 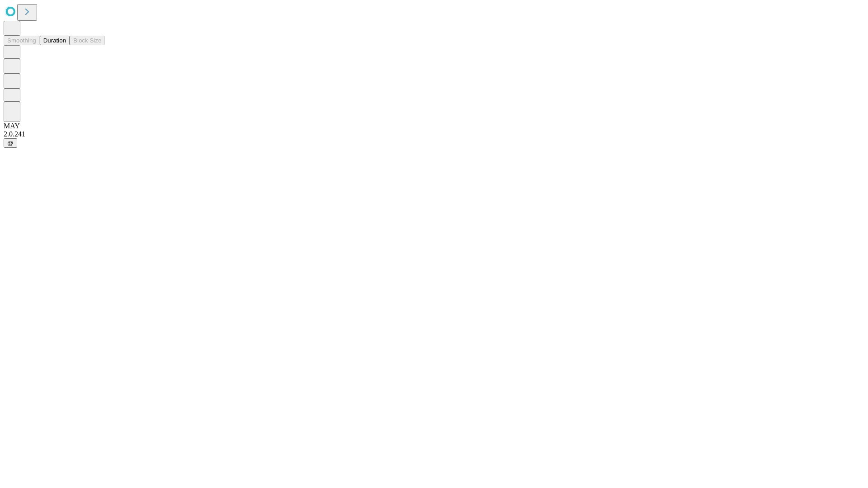 What do you see at coordinates (22, 41) in the screenshot?
I see `button: Smoothing` at bounding box center [22, 41].